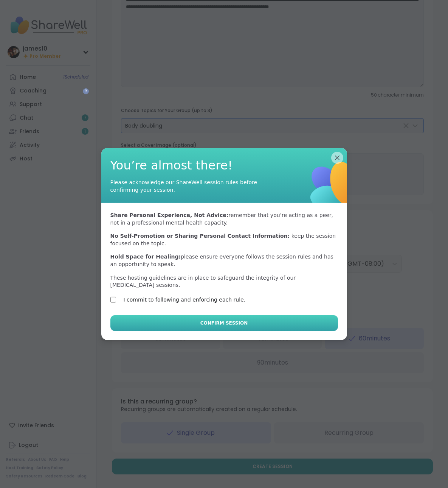 This screenshot has height=488, width=448. What do you see at coordinates (224, 219) in the screenshot?
I see `p: remember that you’re acting as a peer, not in a professional mental health capacity.` at bounding box center [224, 219].